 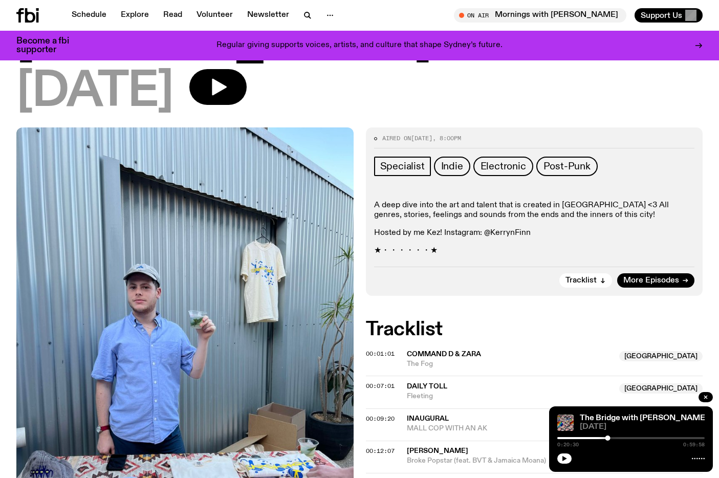 I want to click on button: 00:07:01, so click(x=380, y=386).